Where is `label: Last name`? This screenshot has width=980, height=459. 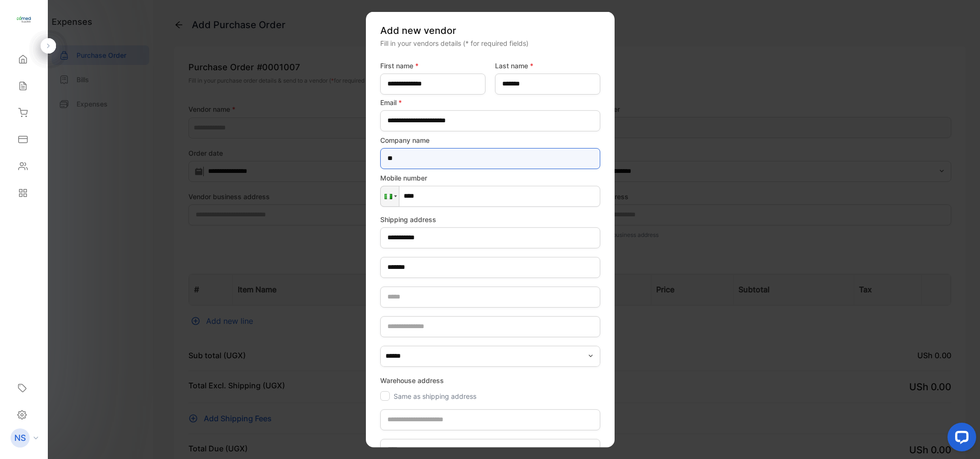
label: Last name is located at coordinates (548, 65).